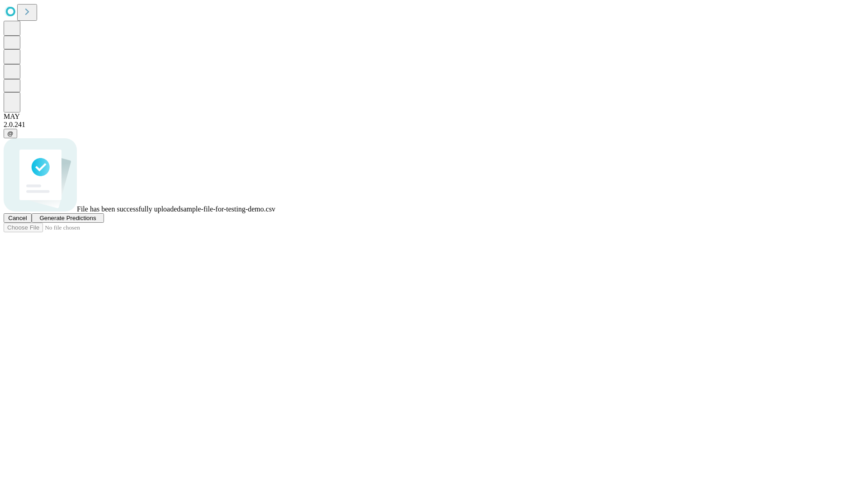 The width and height of the screenshot is (868, 488). Describe the element at coordinates (129, 209) in the screenshot. I see `span: File has been successfully uploaded` at that location.